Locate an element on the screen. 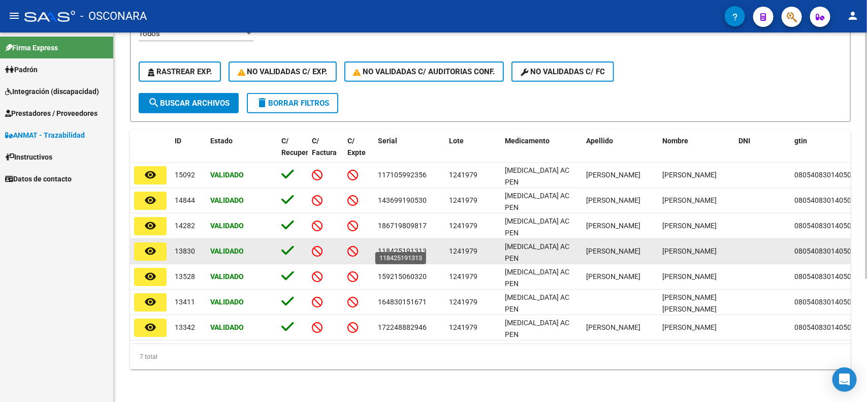  span: Prestadores / Proveedores is located at coordinates (51, 113).